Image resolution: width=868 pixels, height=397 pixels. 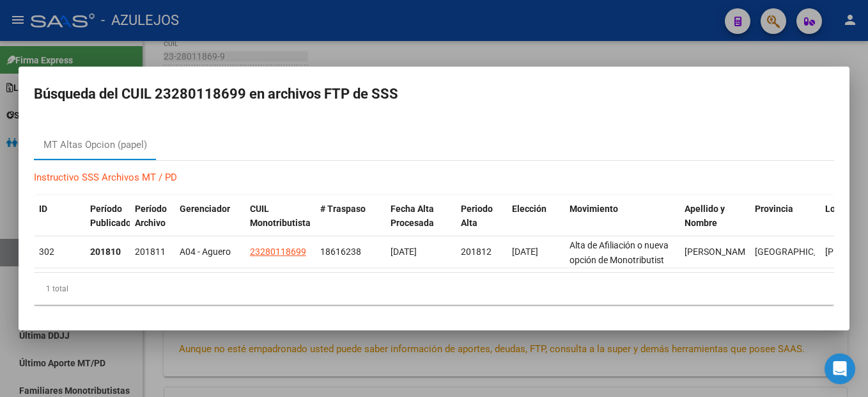 What do you see at coordinates (59, 224) in the screenshot?
I see `datatable-header-cell: ID` at bounding box center [59, 224].